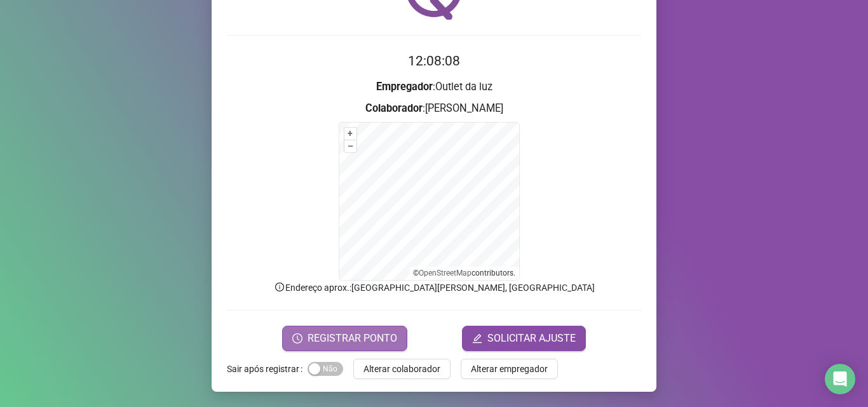 The width and height of the screenshot is (868, 407). Describe the element at coordinates (394, 108) in the screenshot. I see `strong: Colaborador` at that location.